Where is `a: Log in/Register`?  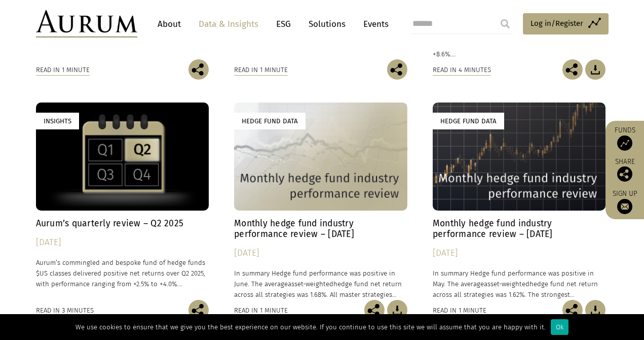 a: Log in/Register is located at coordinates (566, 24).